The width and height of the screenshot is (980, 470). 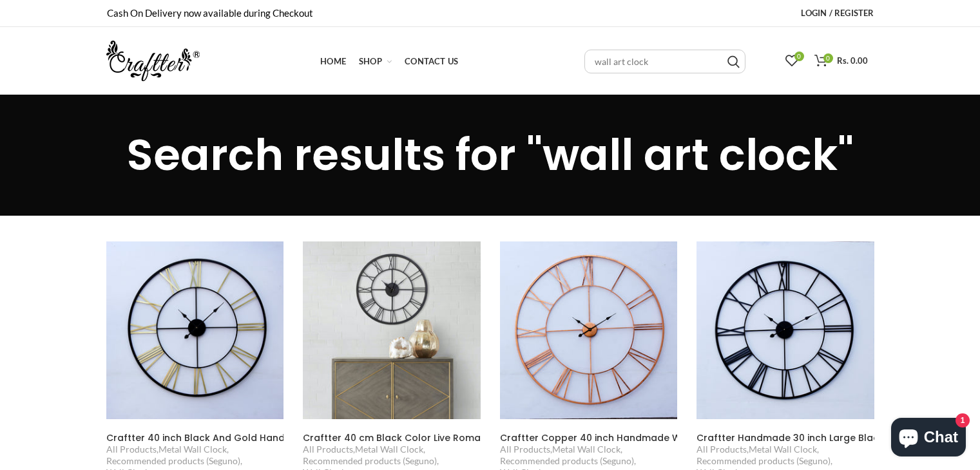 I want to click on span: Search results for "wall art clock", so click(x=490, y=154).